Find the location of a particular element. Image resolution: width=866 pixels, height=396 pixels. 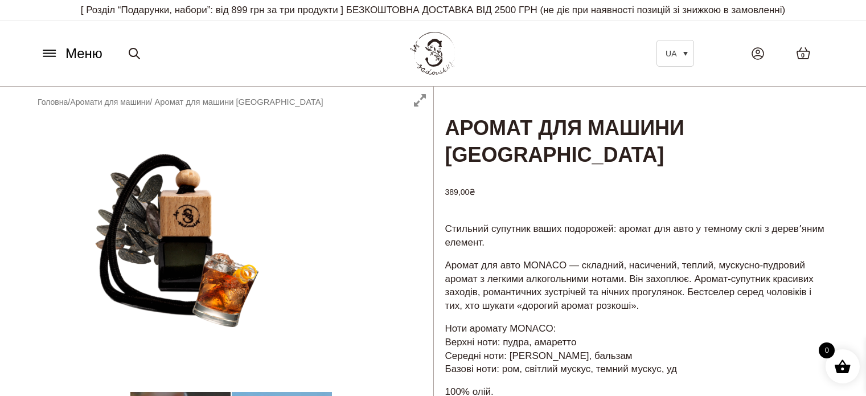

bdi: 389,00 is located at coordinates (461, 192).